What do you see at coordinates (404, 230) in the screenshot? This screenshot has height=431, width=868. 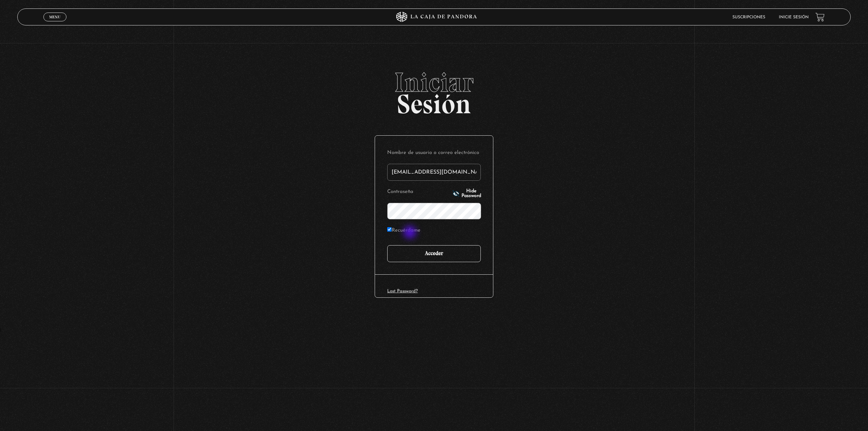 I see `label: Recuérdame` at bounding box center [404, 230].